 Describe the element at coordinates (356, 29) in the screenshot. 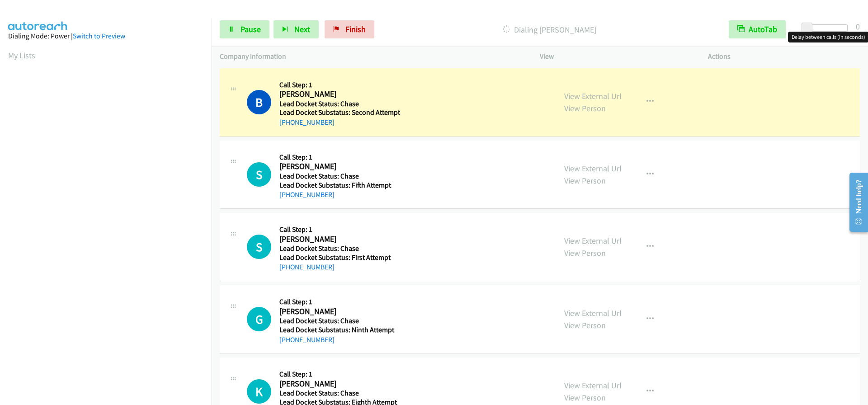

I see `span: Finish` at that location.